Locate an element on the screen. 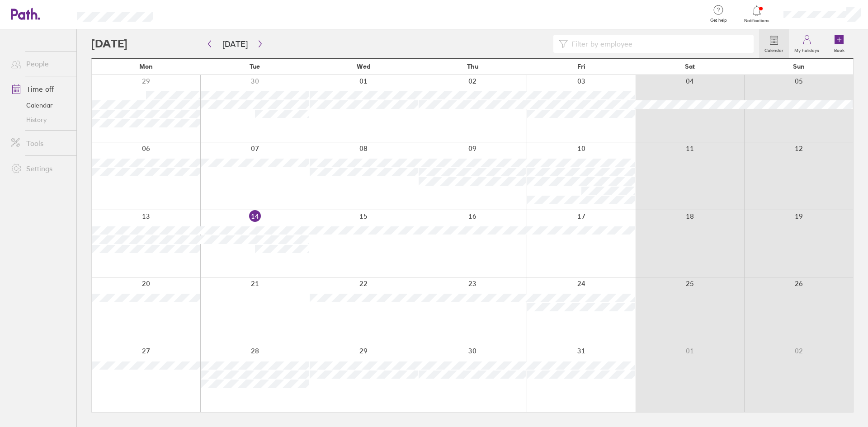  label: Calendar is located at coordinates (774, 49).